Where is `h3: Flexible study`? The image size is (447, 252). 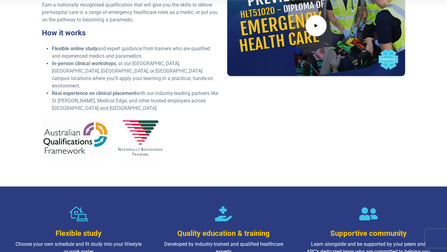 h3: Flexible study is located at coordinates (79, 233).